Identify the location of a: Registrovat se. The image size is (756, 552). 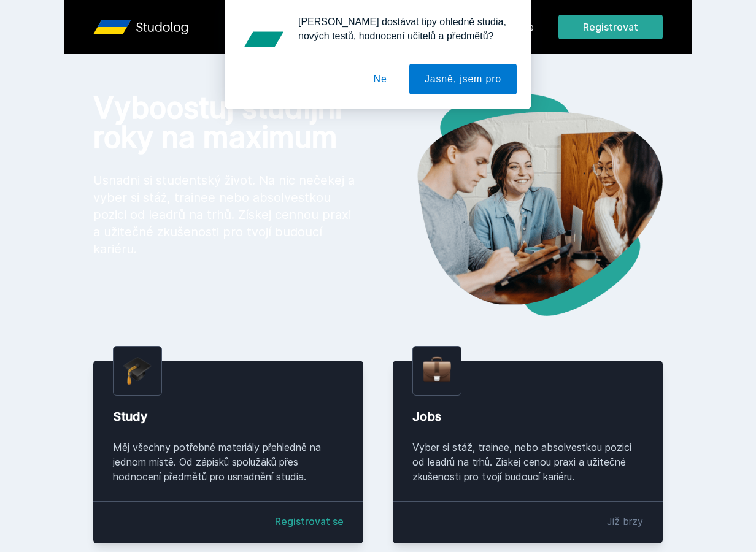
(309, 522).